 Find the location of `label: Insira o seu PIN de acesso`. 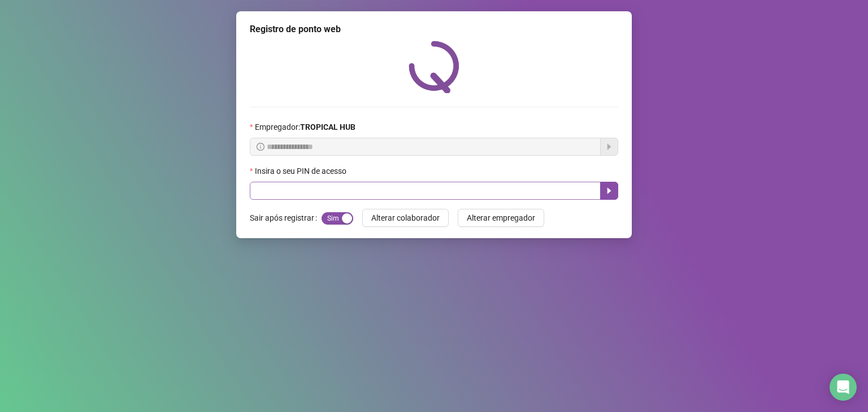

label: Insira o seu PIN de acesso is located at coordinates (302, 171).